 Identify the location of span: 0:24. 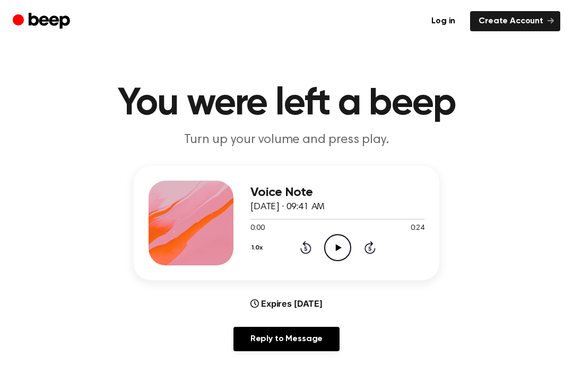
(417, 229).